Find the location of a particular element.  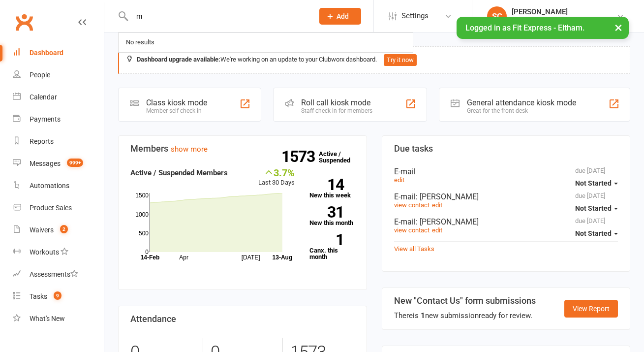

div: General attendance kiosk mode is located at coordinates (522, 103).